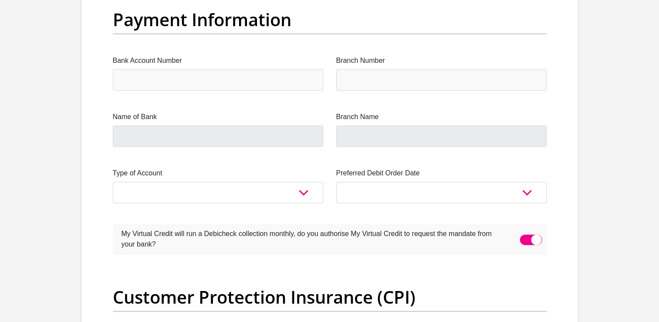 The height and width of the screenshot is (322, 659). Describe the element at coordinates (218, 117) in the screenshot. I see `label: Name of Bank` at that location.